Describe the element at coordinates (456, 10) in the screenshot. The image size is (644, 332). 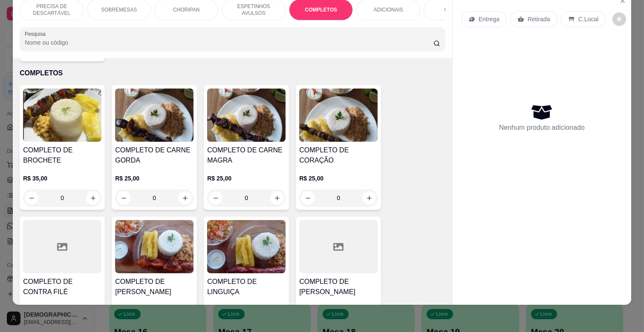
I see `p: COMBOS` at that location.